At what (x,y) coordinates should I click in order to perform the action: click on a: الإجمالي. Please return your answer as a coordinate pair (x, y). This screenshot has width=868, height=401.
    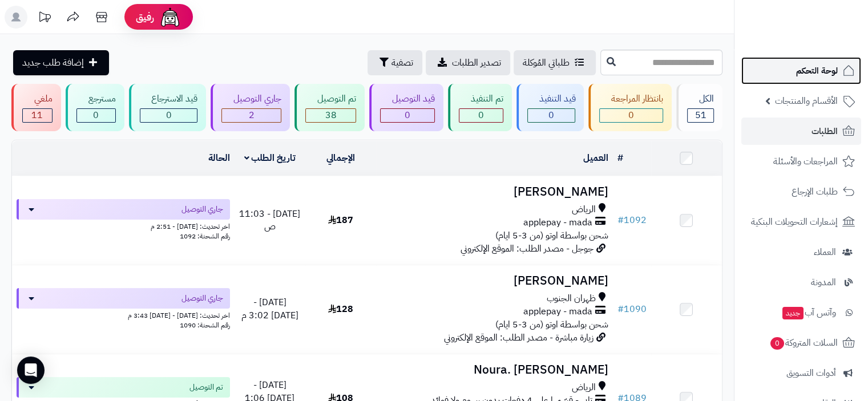
    Looking at the image, I should click on (341, 158).